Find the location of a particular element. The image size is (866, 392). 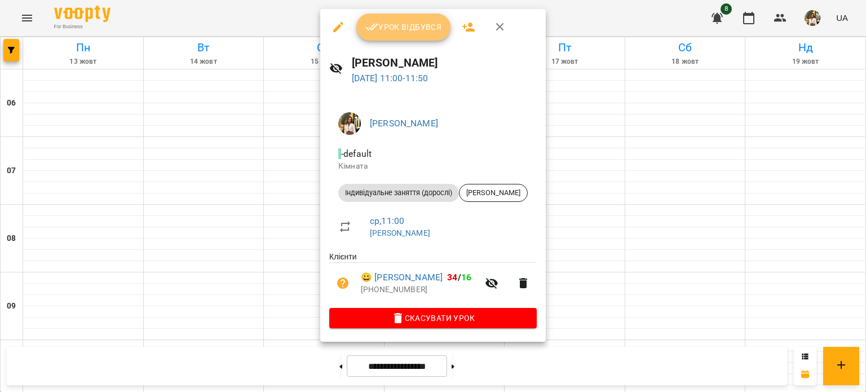

span: Урок відбувся is located at coordinates (404, 27).